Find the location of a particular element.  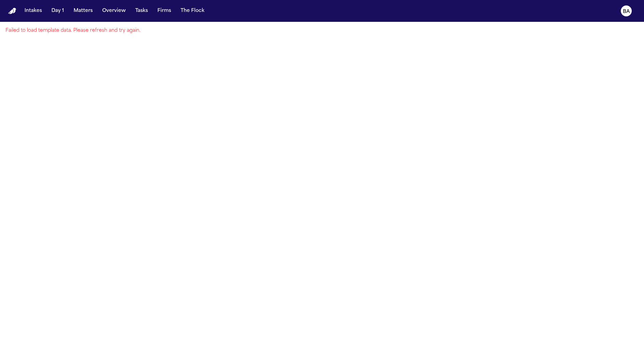

a: Overview is located at coordinates (114, 11).